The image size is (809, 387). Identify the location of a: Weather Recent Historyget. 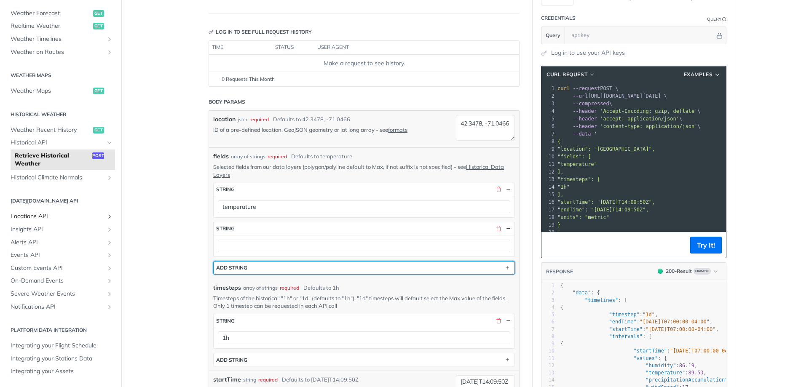
(61, 130).